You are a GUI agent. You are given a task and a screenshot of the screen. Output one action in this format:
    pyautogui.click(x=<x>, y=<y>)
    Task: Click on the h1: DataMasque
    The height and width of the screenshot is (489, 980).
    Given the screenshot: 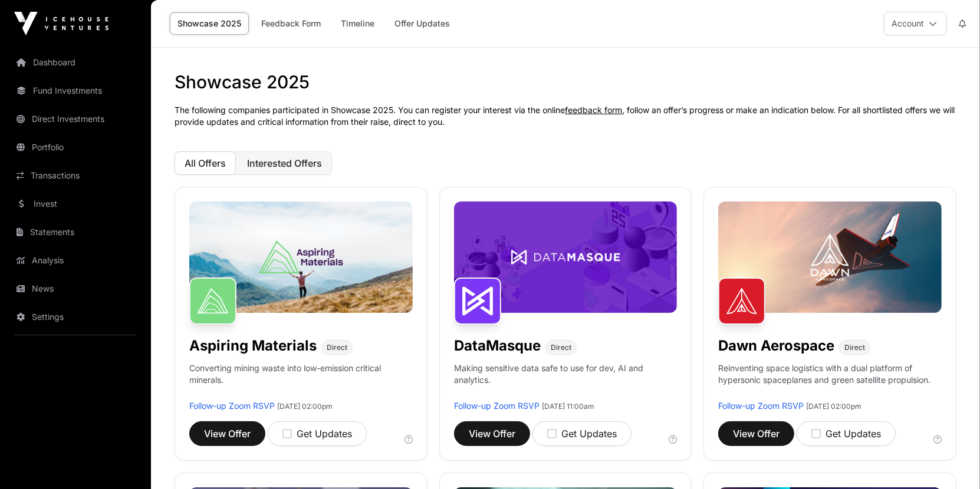 What is the action you would take?
    pyautogui.click(x=497, y=346)
    